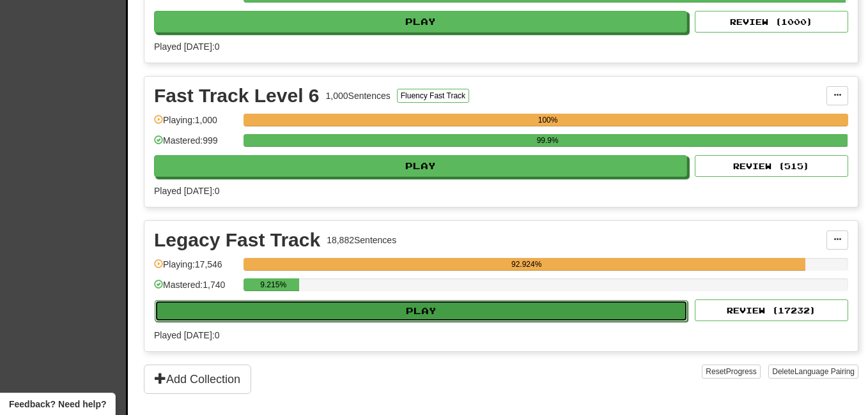 The width and height of the screenshot is (868, 415). Describe the element at coordinates (196, 288) in the screenshot. I see `div: Mastered: 1,740` at that location.